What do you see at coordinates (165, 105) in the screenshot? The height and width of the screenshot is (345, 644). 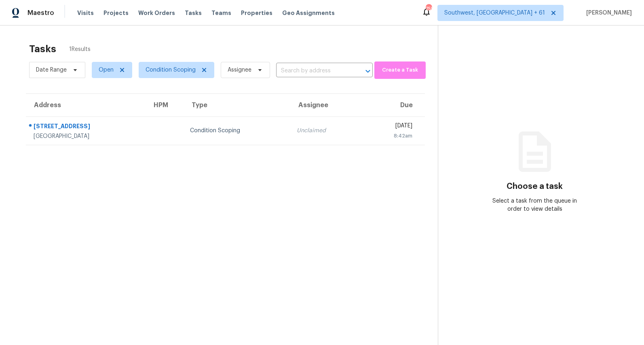 I see `th: HPM` at bounding box center [165, 105].